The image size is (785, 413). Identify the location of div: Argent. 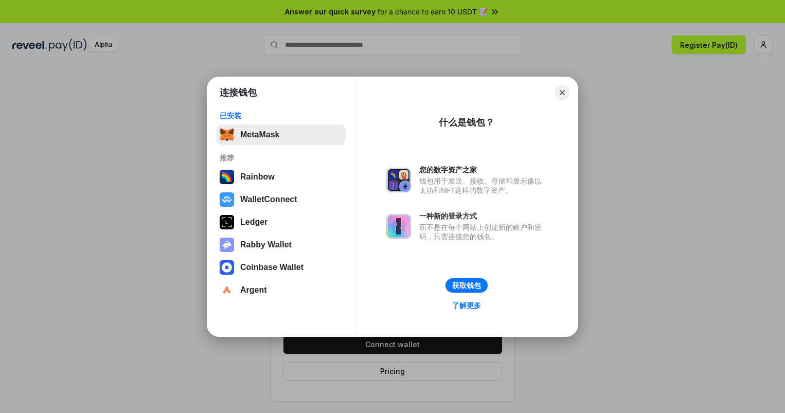
(254, 290).